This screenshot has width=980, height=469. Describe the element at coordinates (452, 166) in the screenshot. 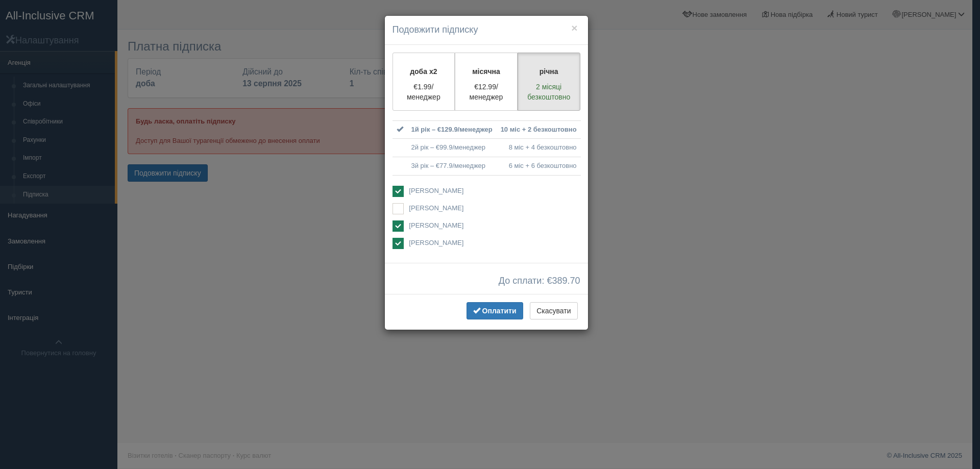

I see `td: 3й рік – €77.9/менеджер` at that location.